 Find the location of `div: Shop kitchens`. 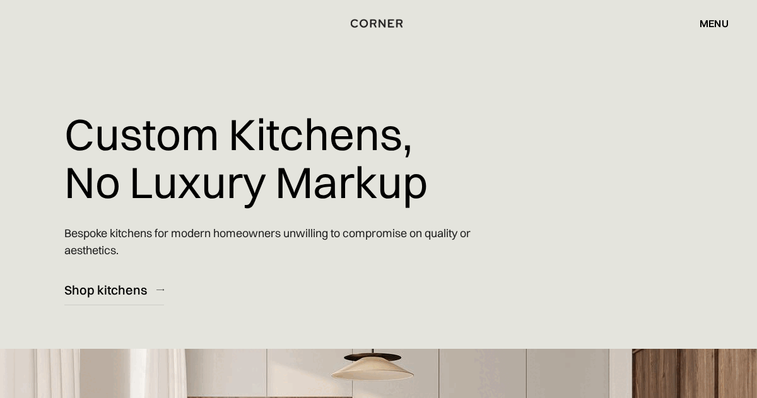

div: Shop kitchens is located at coordinates (105, 290).